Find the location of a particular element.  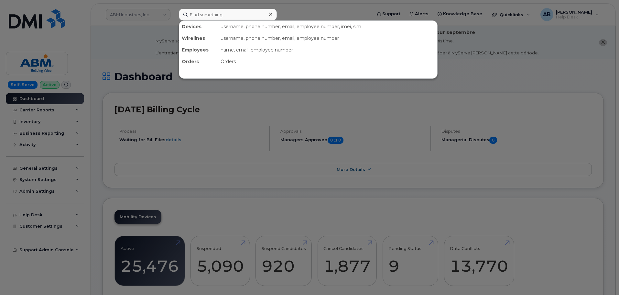

div: username, phone number, email, employee number, imei, sim is located at coordinates (328, 27).